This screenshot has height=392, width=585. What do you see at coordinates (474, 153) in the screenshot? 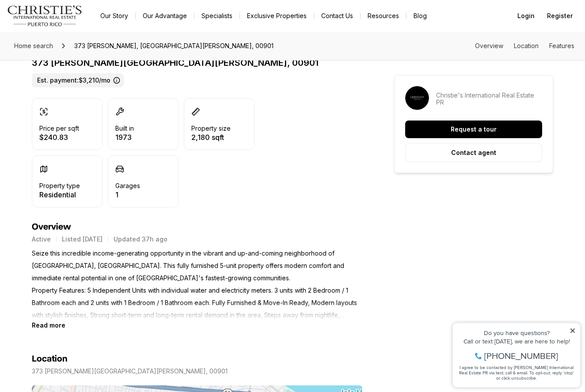
I see `p: Contact agent` at bounding box center [474, 153].